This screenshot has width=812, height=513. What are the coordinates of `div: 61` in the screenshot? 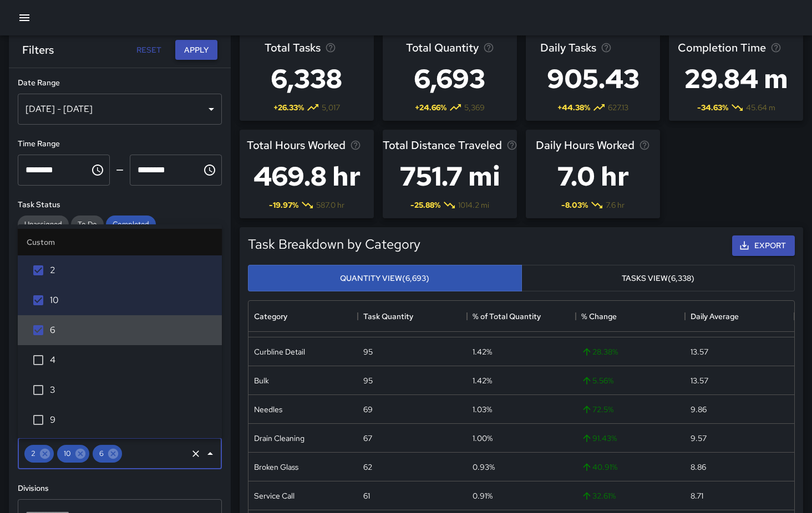 It's located at (366, 496).